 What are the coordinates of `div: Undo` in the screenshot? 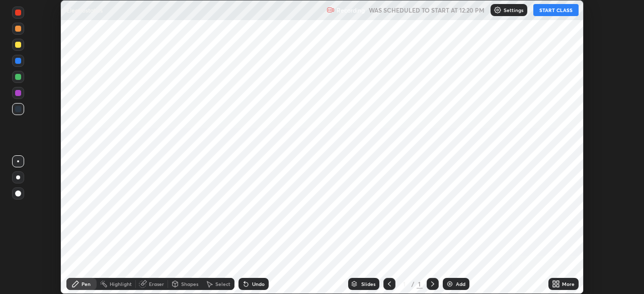 It's located at (258, 284).